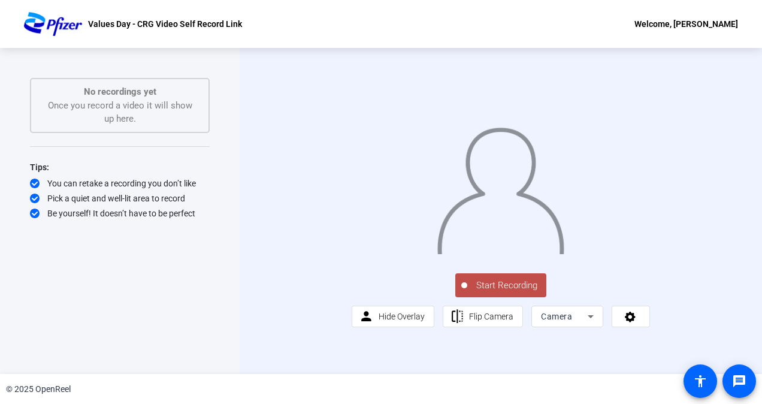 The image size is (762, 404). What do you see at coordinates (393, 316) in the screenshot?
I see `button: Hide Overlay` at bounding box center [393, 316].